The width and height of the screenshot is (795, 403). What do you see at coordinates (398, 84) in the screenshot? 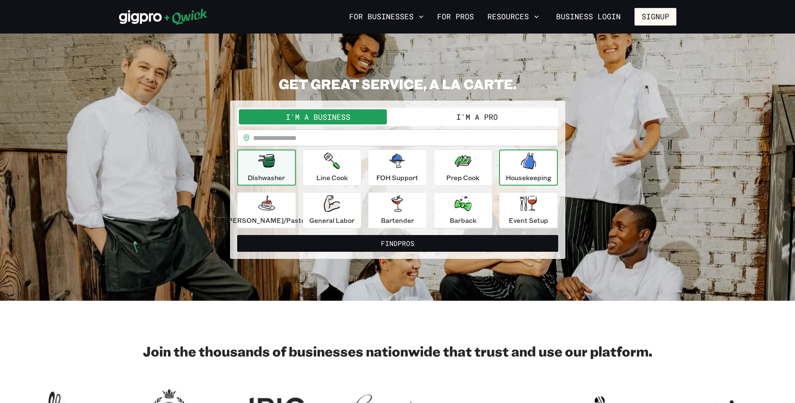
I see `h2: GET GREAT SERVICE, A LA CARTE.` at bounding box center [398, 84].